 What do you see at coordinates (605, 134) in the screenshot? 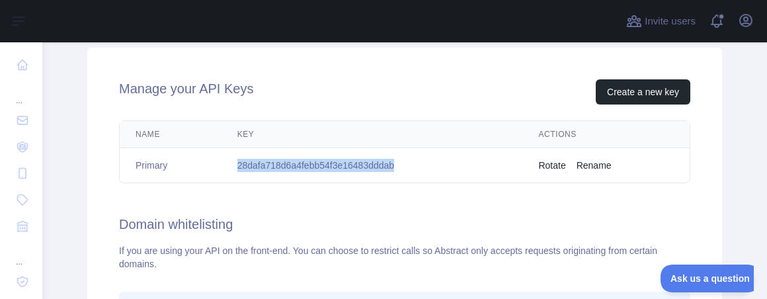
I see `th: Actions` at bounding box center [605, 134].